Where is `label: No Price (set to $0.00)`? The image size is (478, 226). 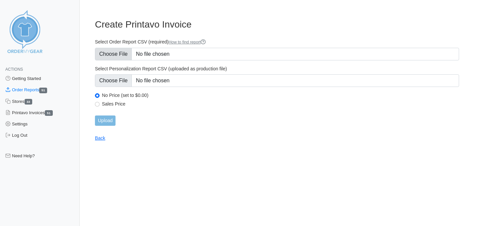 label: No Price (set to $0.00) is located at coordinates (280, 95).